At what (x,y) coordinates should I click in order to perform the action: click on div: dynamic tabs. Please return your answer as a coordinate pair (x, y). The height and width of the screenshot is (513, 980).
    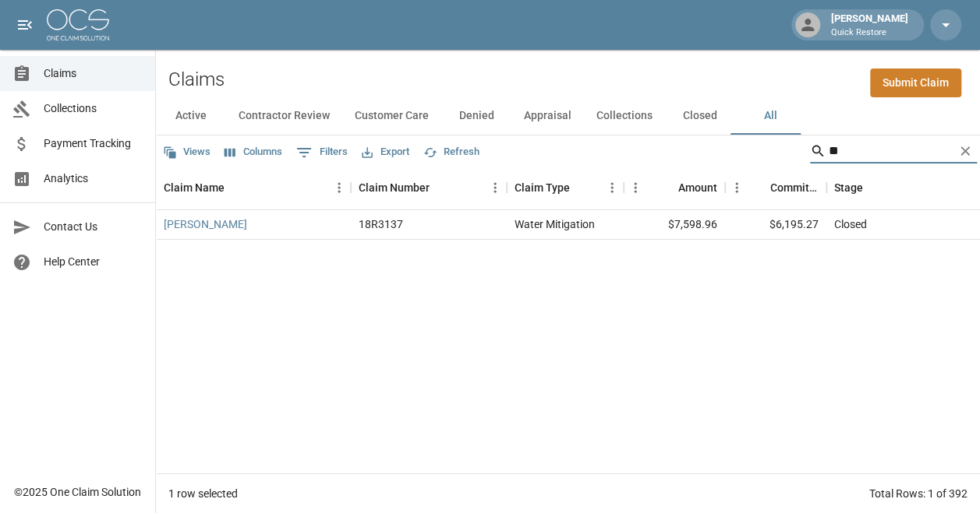
    Looking at the image, I should click on (567, 116).